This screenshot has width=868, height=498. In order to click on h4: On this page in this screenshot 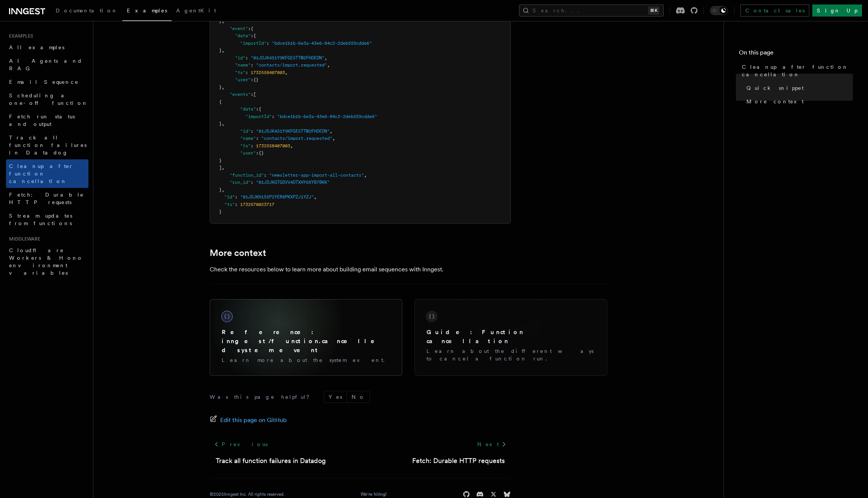, I will do `click(796, 54)`.